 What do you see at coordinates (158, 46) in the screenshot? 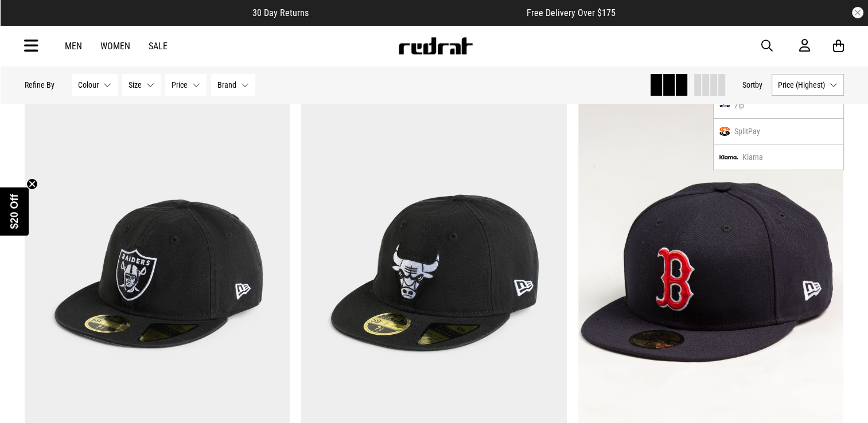
I see `a: Sale` at bounding box center [158, 46].